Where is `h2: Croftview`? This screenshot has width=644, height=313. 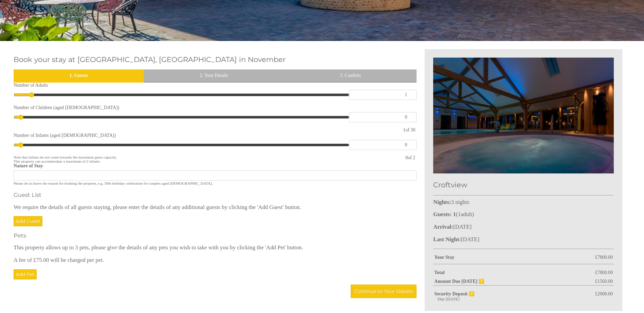 h2: Croftview is located at coordinates (524, 185).